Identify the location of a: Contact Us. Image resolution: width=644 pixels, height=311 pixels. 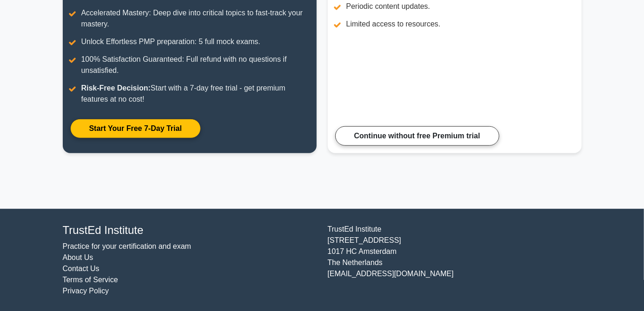
(81, 268).